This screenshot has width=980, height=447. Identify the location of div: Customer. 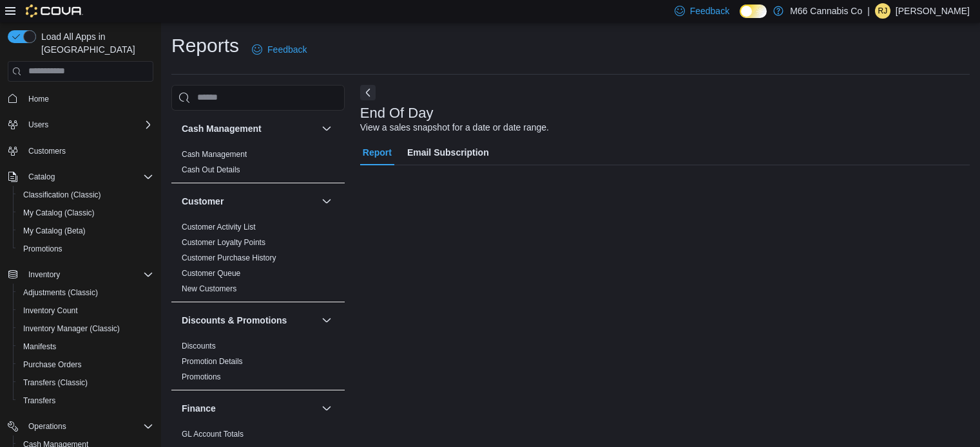
(258, 261).